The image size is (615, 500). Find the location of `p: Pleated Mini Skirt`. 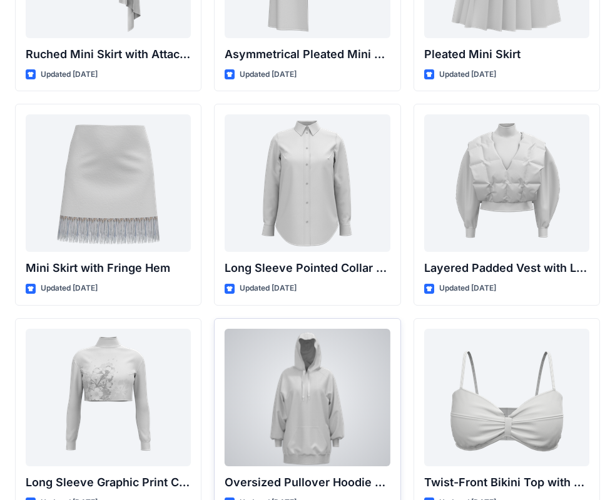

p: Pleated Mini Skirt is located at coordinates (507, 54).